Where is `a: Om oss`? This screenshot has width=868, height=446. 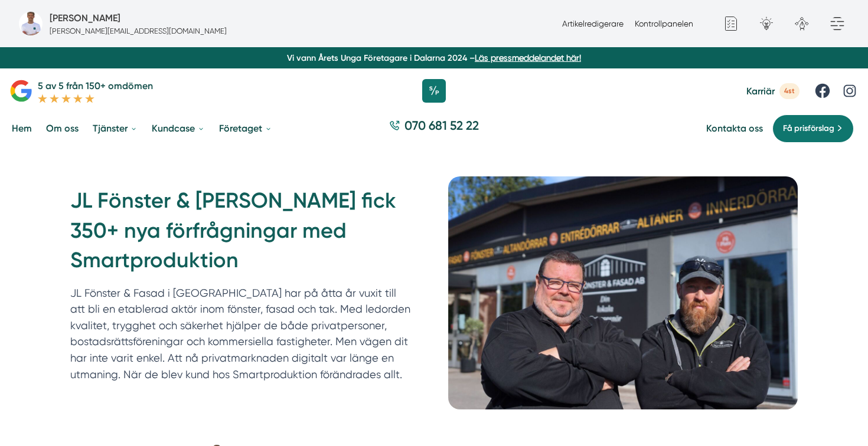
a: Om oss is located at coordinates (62, 128).